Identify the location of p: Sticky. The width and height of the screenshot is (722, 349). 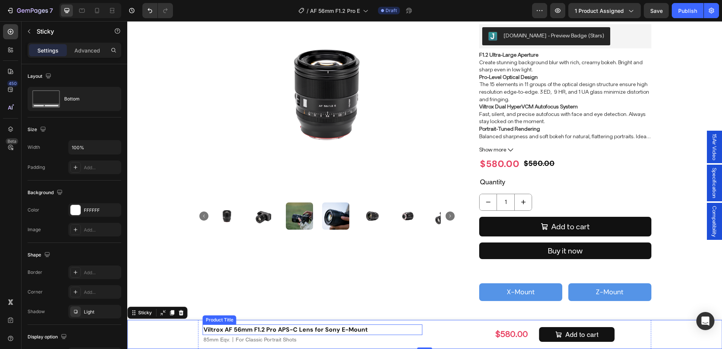
(69, 31).